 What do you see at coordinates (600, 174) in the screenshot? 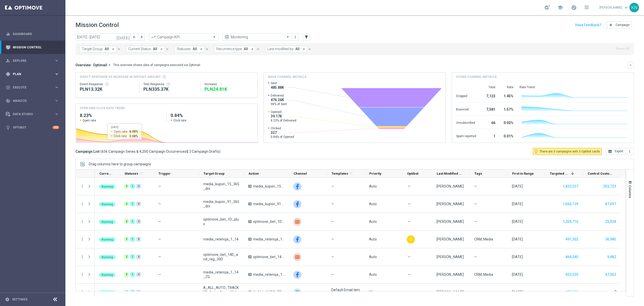
I see `span: Control Customers` at bounding box center [600, 174].